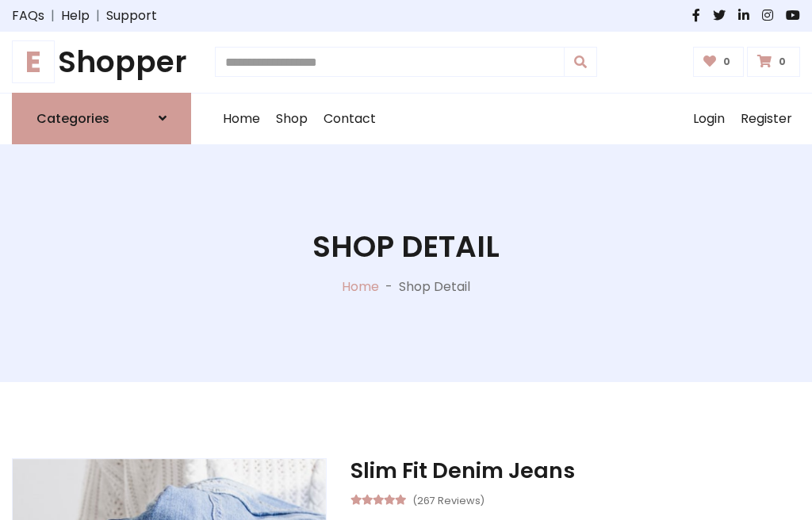  I want to click on a: Categories, so click(102, 118).